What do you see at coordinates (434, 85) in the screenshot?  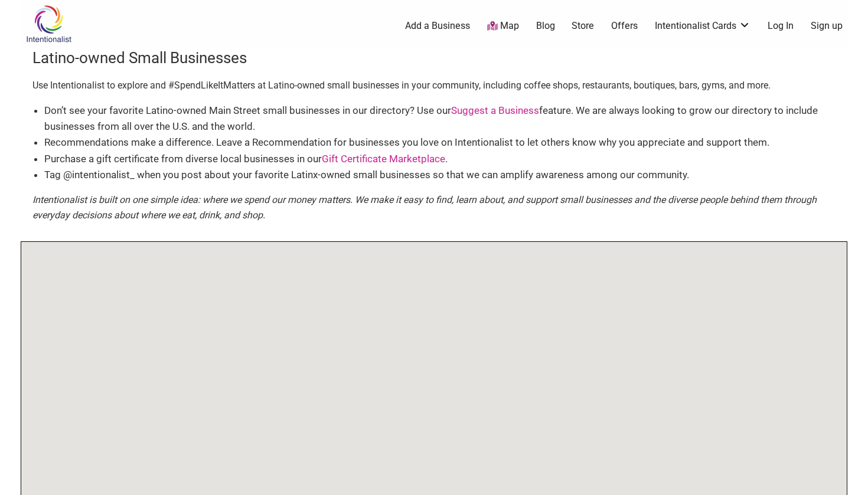 I see `p: Use Intentionalist to explore and #SpendLikeItMatters at Latino-owned small businesses in your co...` at bounding box center [434, 85].